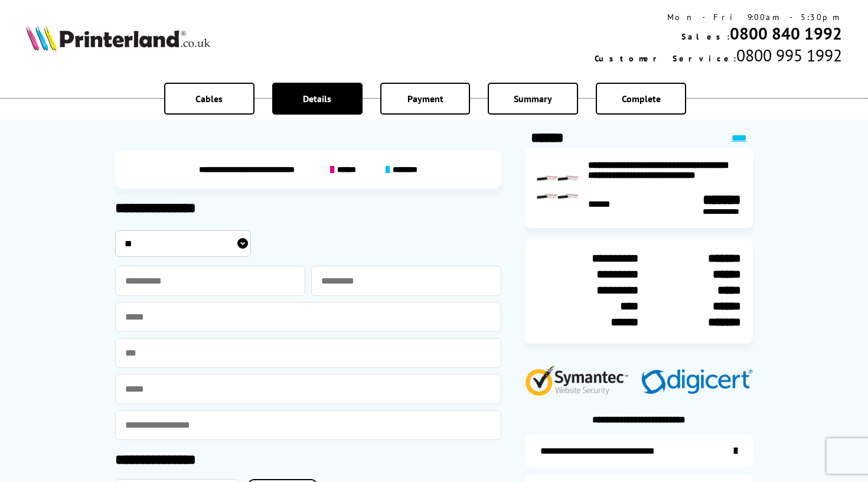  What do you see at coordinates (789, 55) in the screenshot?
I see `span: 0800 995 1992` at bounding box center [789, 55].